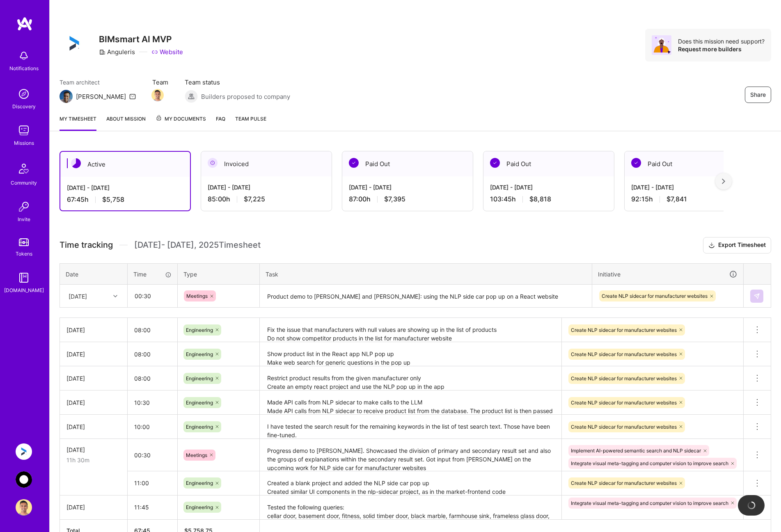 This screenshot has height=532, width=781. I want to click on div: Community, so click(24, 183).